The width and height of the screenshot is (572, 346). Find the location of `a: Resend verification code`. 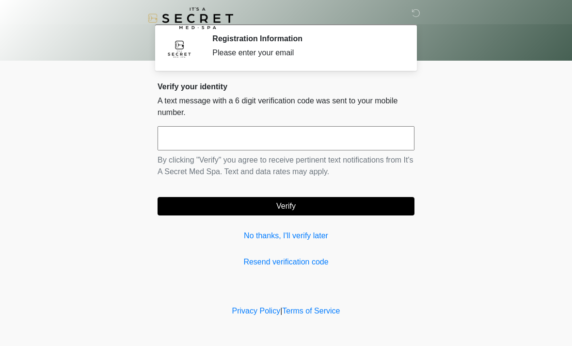

a: Resend verification code is located at coordinates (286, 262).